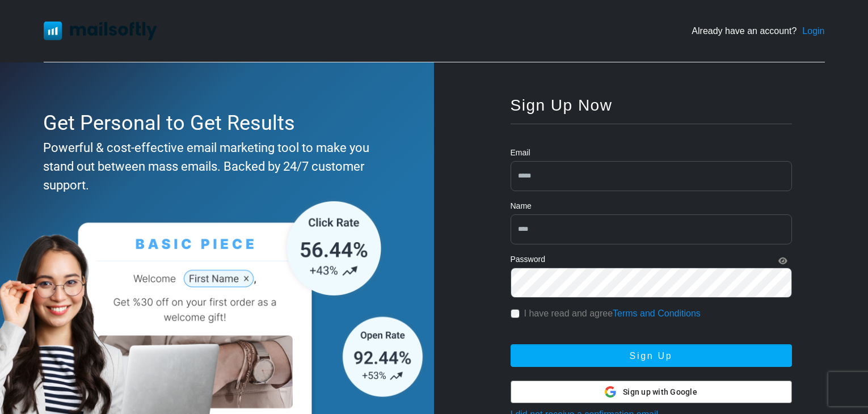 The image size is (868, 414). Describe the element at coordinates (527, 259) in the screenshot. I see `label: Password` at that location.